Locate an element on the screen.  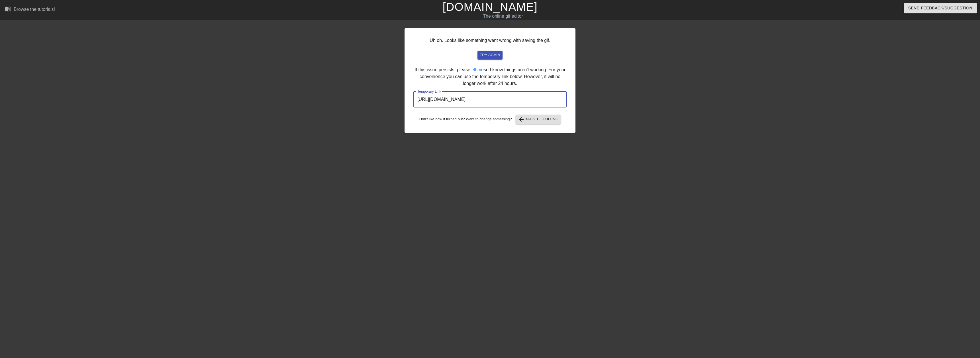
div: Uh oh. Looks like something went wrong with saving the gif. If this issue persists, please so I k... is located at coordinates (490, 80).